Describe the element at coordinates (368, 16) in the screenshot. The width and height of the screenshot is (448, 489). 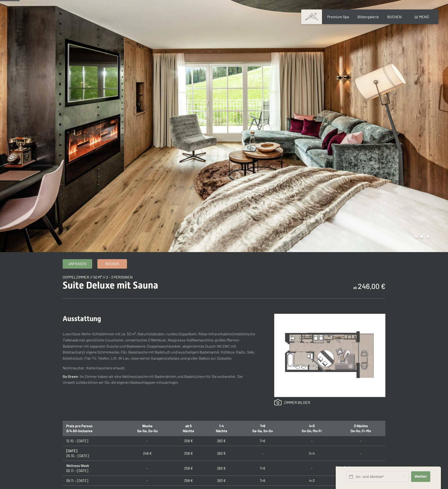
I see `a: Bildergalerie` at that location.